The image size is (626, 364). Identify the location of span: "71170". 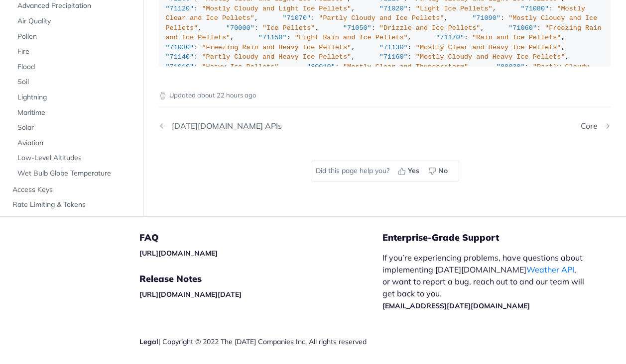
(449, 37).